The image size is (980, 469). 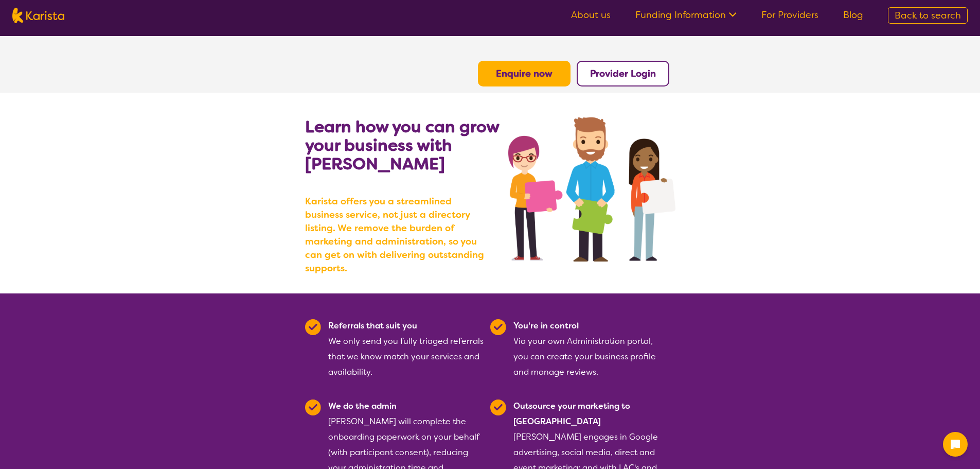 What do you see at coordinates (853, 15) in the screenshot?
I see `a: Blog` at bounding box center [853, 15].